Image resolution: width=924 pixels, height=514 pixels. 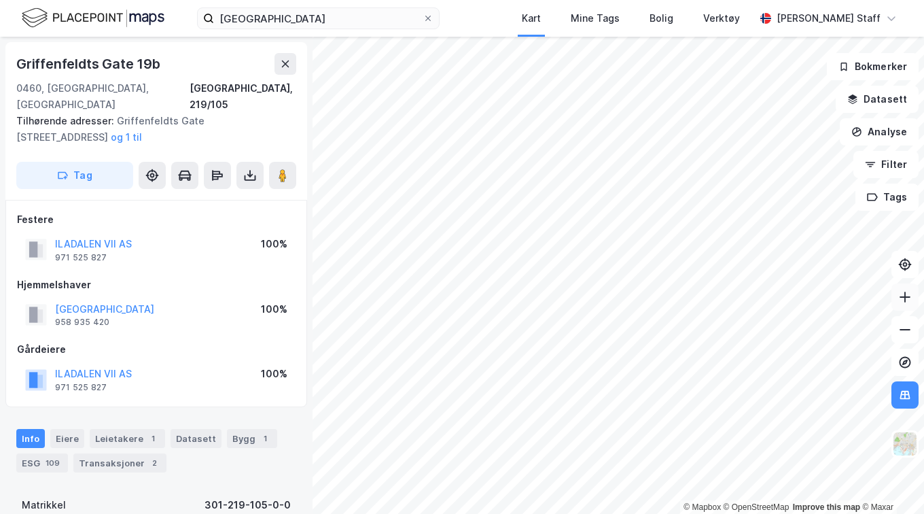 What do you see at coordinates (661, 18) in the screenshot?
I see `div: Bolig` at bounding box center [661, 18].